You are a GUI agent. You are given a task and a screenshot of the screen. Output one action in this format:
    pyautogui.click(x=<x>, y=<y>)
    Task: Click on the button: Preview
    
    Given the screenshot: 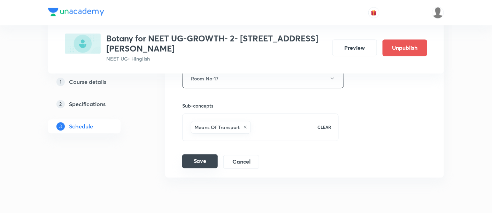 What is the action you would take?
    pyautogui.click(x=355, y=48)
    